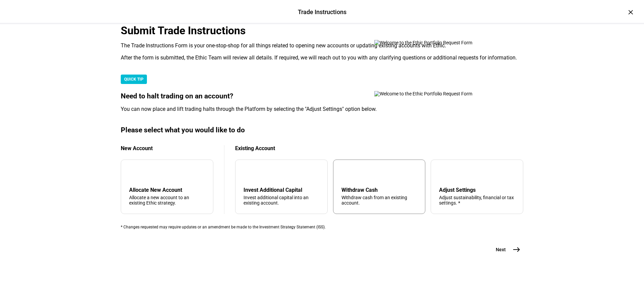 This screenshot has width=644, height=306. I want to click on div: * Changes requested may require updates or an amendment be made to the Investment Strategy Statem..., so click(322, 227).